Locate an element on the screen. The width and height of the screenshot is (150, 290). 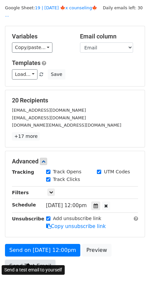
h5: Advanced is located at coordinates (75, 161).